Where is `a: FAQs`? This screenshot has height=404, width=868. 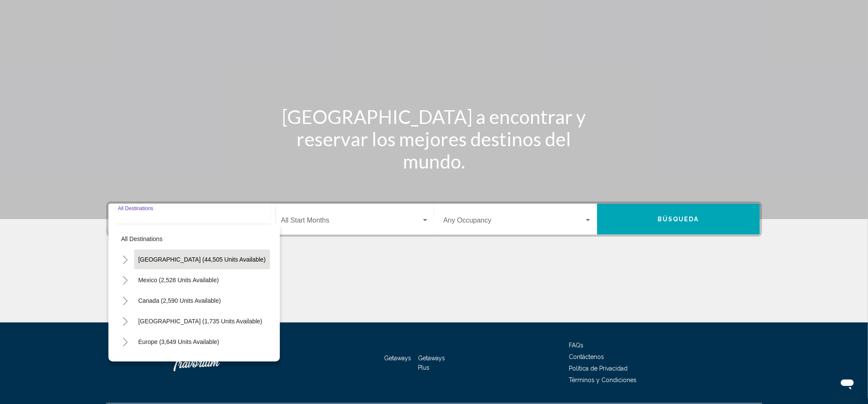
a: FAQs is located at coordinates (577, 345).